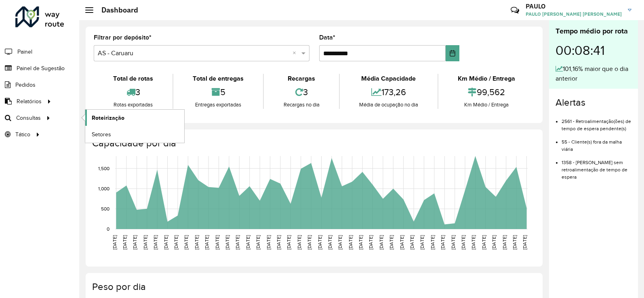 Image resolution: width=644 pixels, height=298 pixels. I want to click on span: Consultas, so click(28, 118).